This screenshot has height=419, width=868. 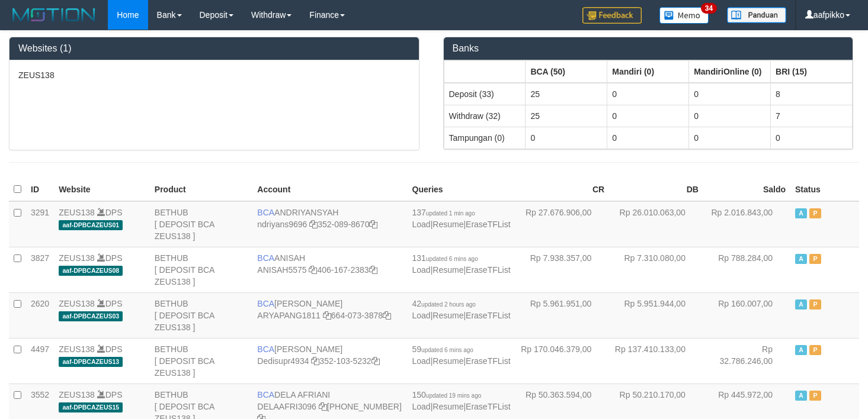 What do you see at coordinates (485, 94) in the screenshot?
I see `td: Deposit (33)` at bounding box center [485, 94].